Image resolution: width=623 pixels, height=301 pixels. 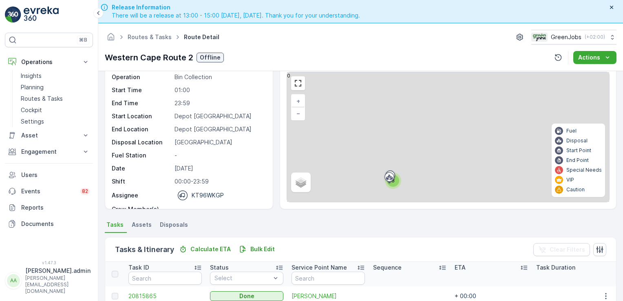 What do you see at coordinates (55, 87) in the screenshot?
I see `a: Planning` at bounding box center [55, 87].